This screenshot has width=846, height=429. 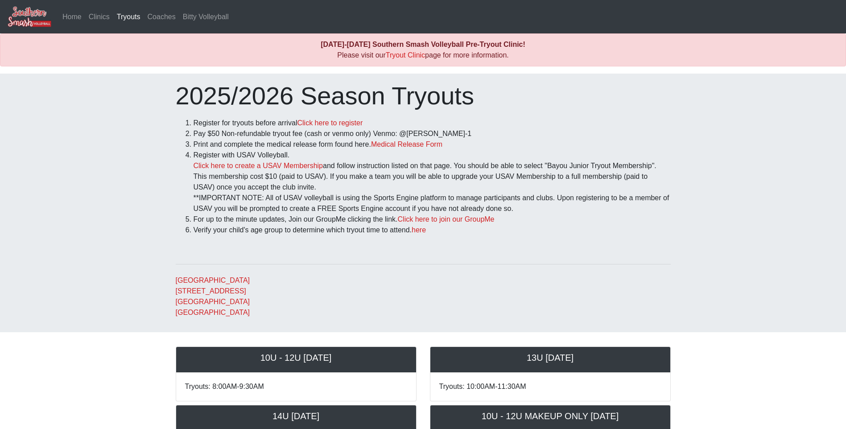 What do you see at coordinates (329, 123) in the screenshot?
I see `a: Click here to register` at bounding box center [329, 123].